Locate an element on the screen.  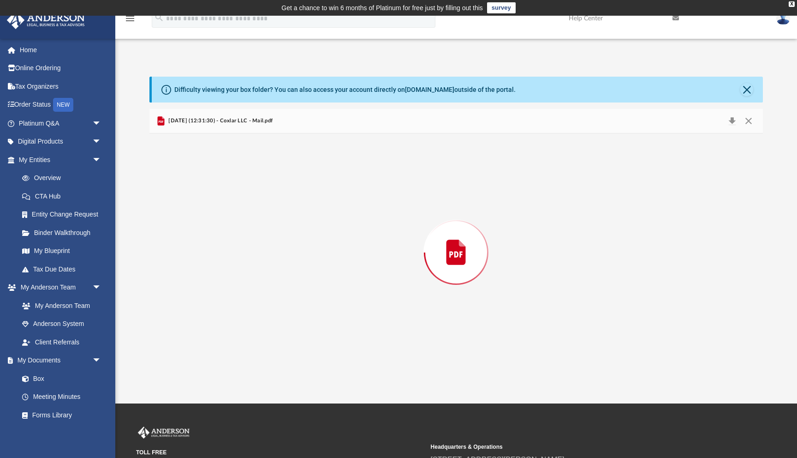
a: My Entitiesarrow_drop_down is located at coordinates (61, 160).